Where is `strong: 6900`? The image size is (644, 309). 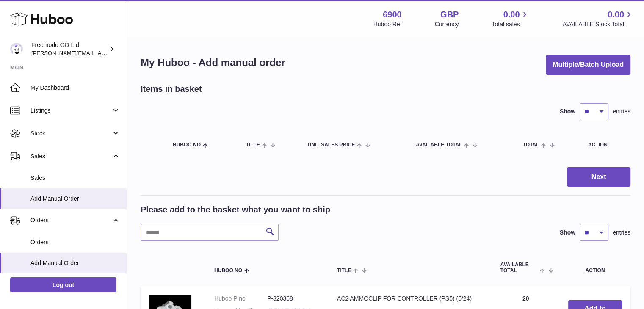 strong: 6900 is located at coordinates (392, 15).